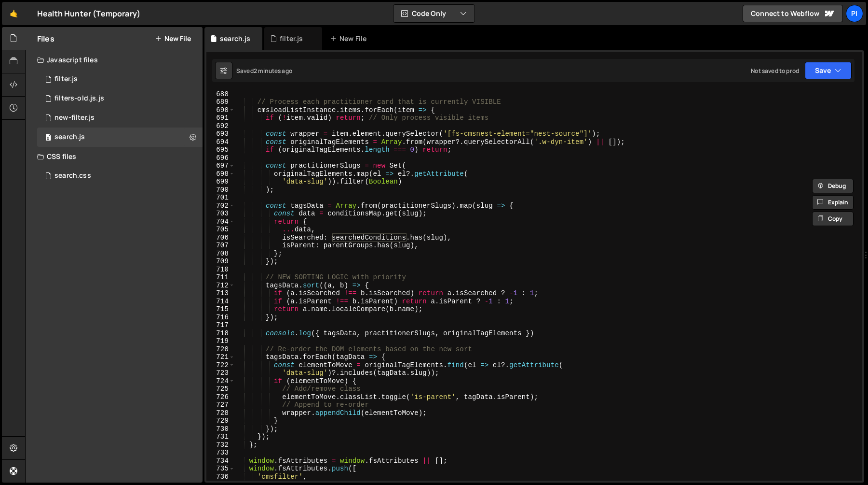 Image resolution: width=868 pixels, height=485 pixels. I want to click on div: 718, so click(221, 333).